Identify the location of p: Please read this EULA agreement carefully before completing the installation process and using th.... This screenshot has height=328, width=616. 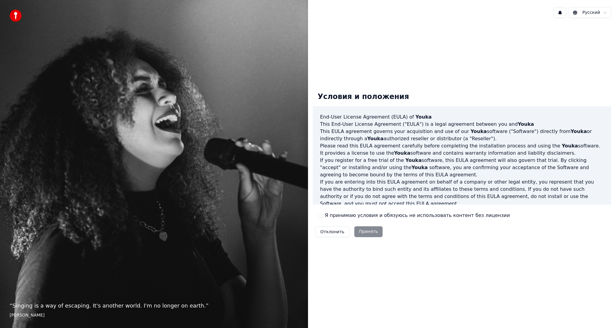
(462, 149).